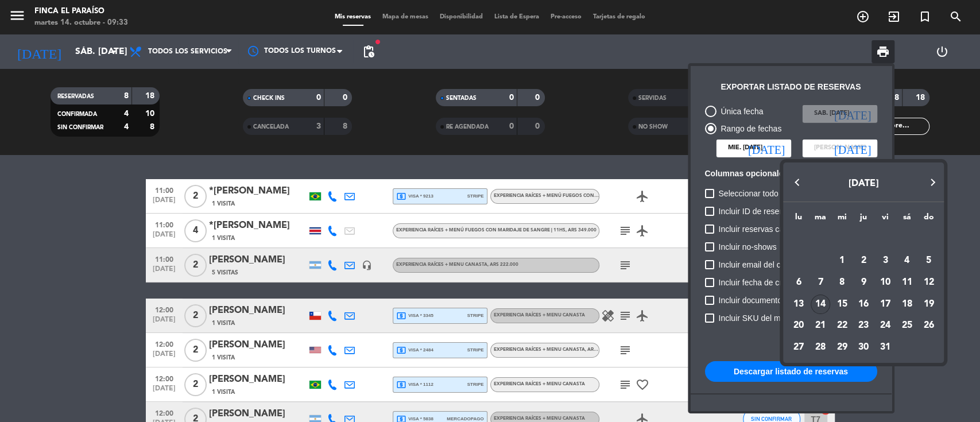 The height and width of the screenshot is (422, 980). Describe the element at coordinates (864, 348) in the screenshot. I see `td: 30 de octubre de 2025` at that location.